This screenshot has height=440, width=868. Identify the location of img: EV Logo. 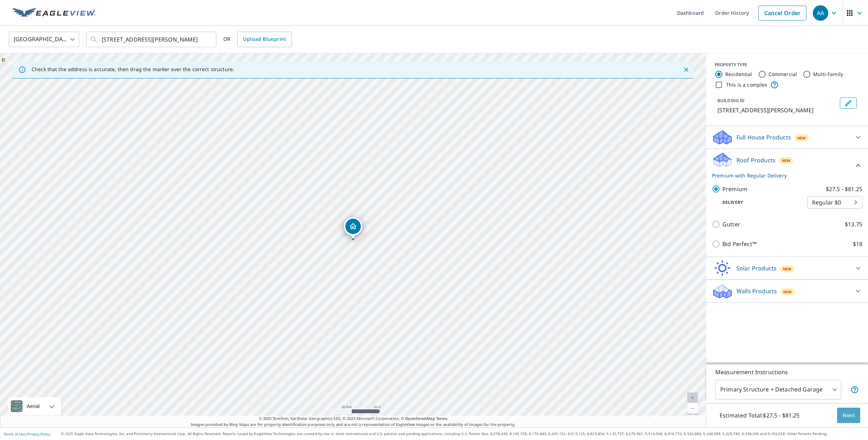
(54, 13).